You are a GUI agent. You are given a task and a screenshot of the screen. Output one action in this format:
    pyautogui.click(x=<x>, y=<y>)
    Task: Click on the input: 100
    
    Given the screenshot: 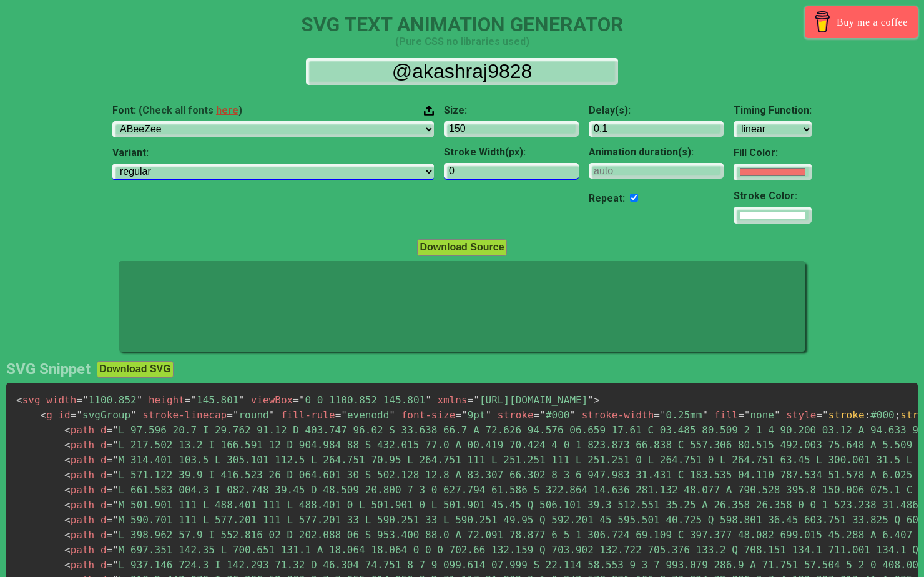 What is the action you would take?
    pyautogui.click(x=511, y=128)
    